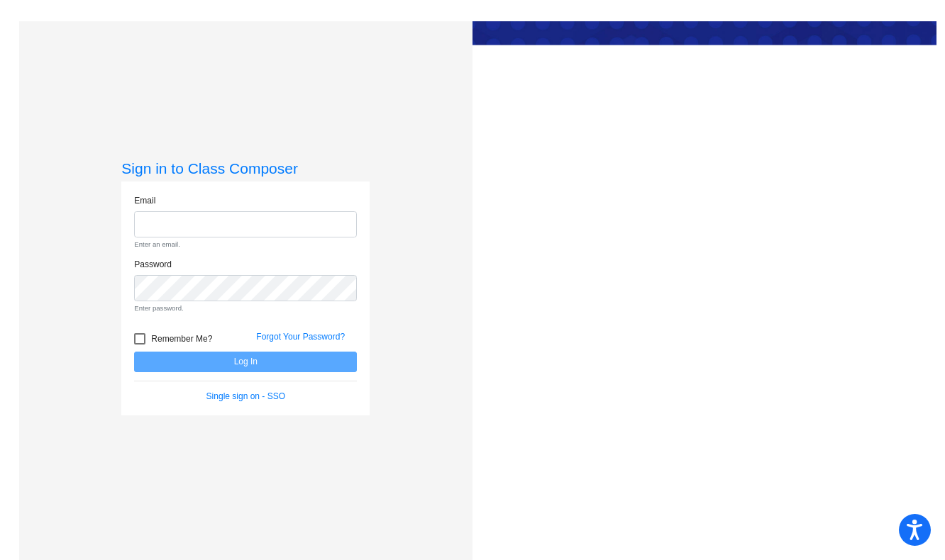 The height and width of the screenshot is (560, 945). What do you see at coordinates (153, 265) in the screenshot?
I see `label: Password` at bounding box center [153, 265].